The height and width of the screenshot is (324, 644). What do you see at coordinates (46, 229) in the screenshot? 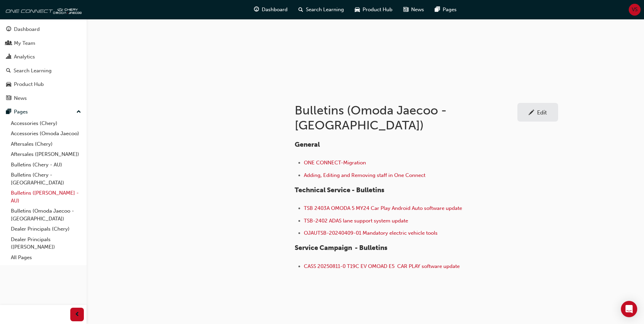
I see `a: Dealer Principals (Chery)` at bounding box center [46, 229].